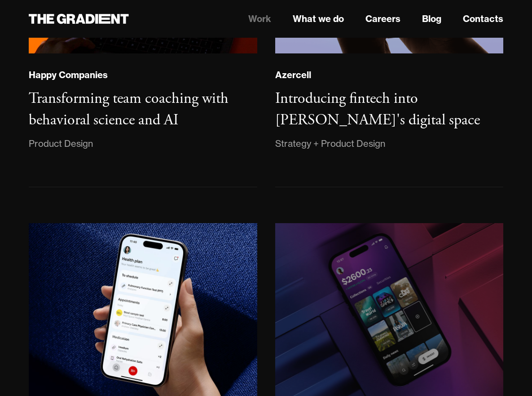 Image resolution: width=532 pixels, height=396 pixels. I want to click on div: Happy Companies, so click(69, 75).